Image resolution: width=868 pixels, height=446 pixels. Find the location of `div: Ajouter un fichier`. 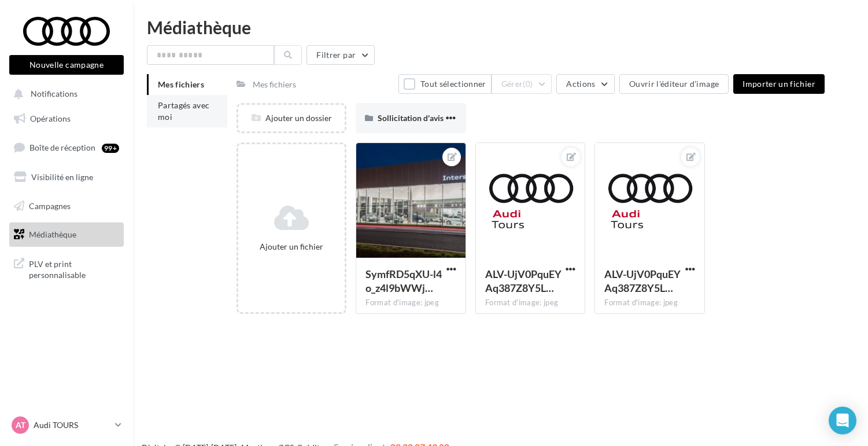

div: Ajouter un fichier is located at coordinates (292, 247).